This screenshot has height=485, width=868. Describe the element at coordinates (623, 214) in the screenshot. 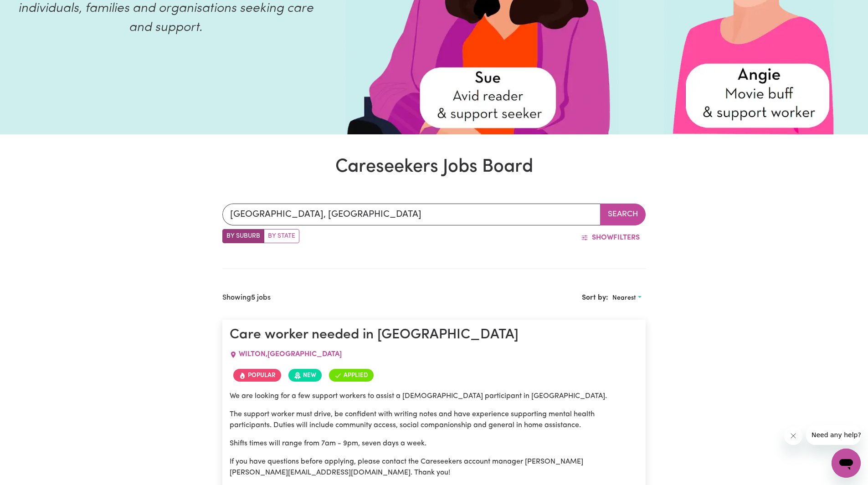

I see `button: Search` at that location.